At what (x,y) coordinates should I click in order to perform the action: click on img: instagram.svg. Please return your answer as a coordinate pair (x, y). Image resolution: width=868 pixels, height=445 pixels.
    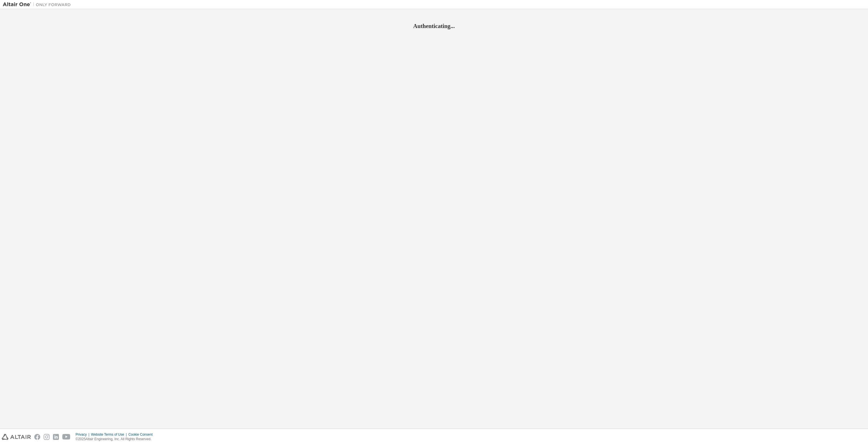
    Looking at the image, I should click on (47, 437).